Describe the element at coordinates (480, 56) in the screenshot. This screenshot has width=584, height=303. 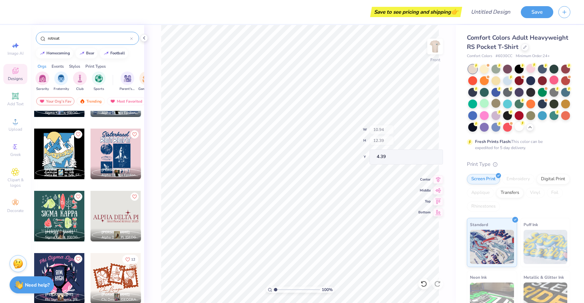
I see `span: Comfort Colors` at that location.